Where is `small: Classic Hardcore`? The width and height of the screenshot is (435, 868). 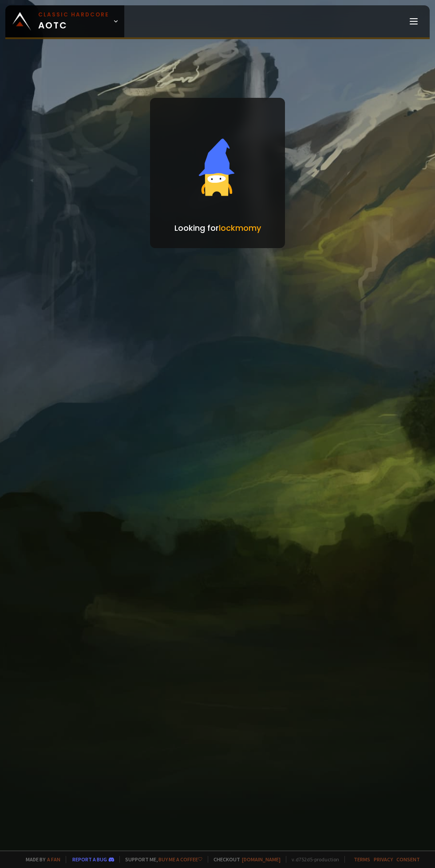
small: Classic Hardcore is located at coordinates (74, 15).